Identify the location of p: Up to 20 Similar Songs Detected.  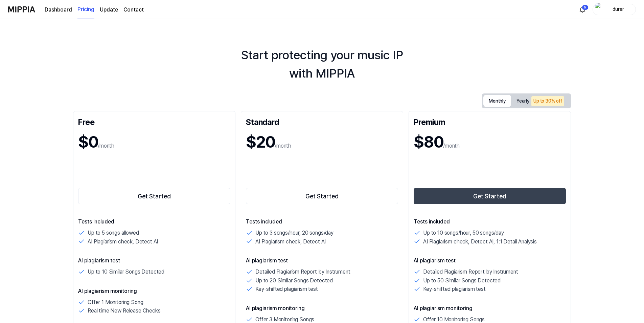
(294, 280).